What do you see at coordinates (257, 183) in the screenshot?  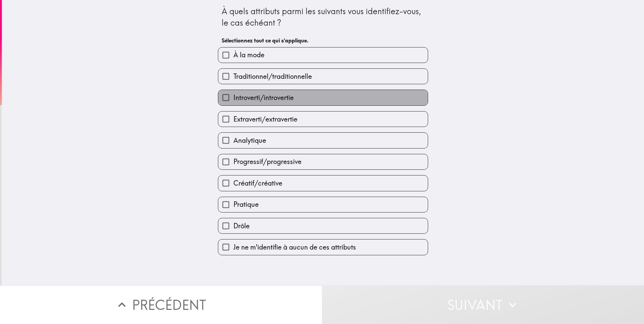 I see `span: Créatif/créative` at bounding box center [257, 183].